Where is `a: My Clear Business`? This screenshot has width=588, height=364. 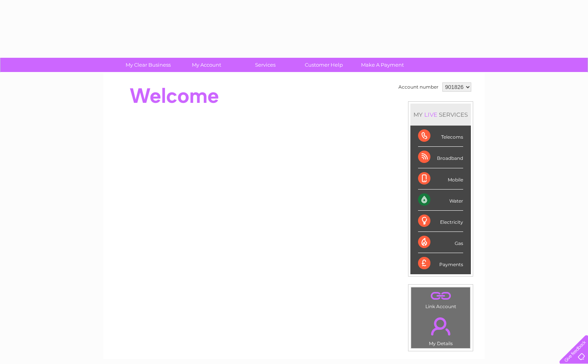 a: My Clear Business is located at coordinates (148, 65).